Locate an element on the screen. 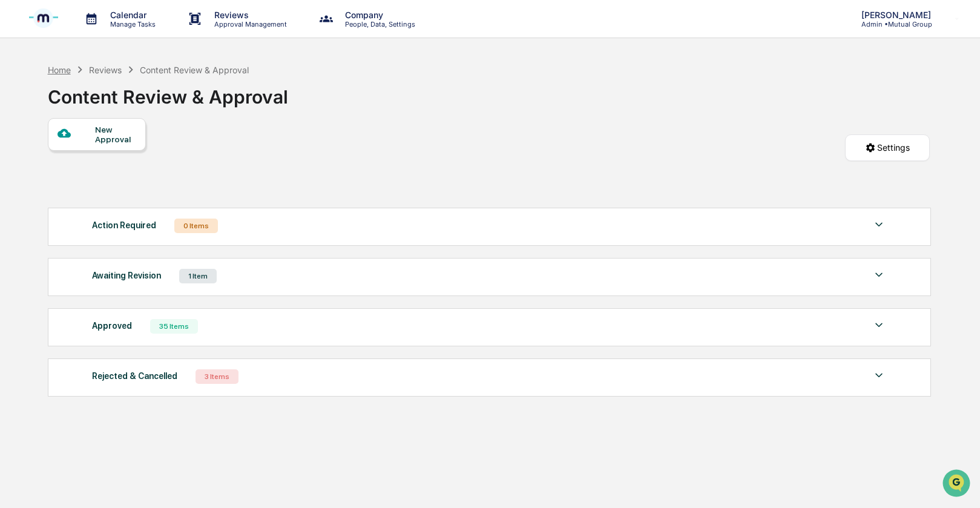 This screenshot has height=508, width=980. p: Calendar is located at coordinates (131, 15).